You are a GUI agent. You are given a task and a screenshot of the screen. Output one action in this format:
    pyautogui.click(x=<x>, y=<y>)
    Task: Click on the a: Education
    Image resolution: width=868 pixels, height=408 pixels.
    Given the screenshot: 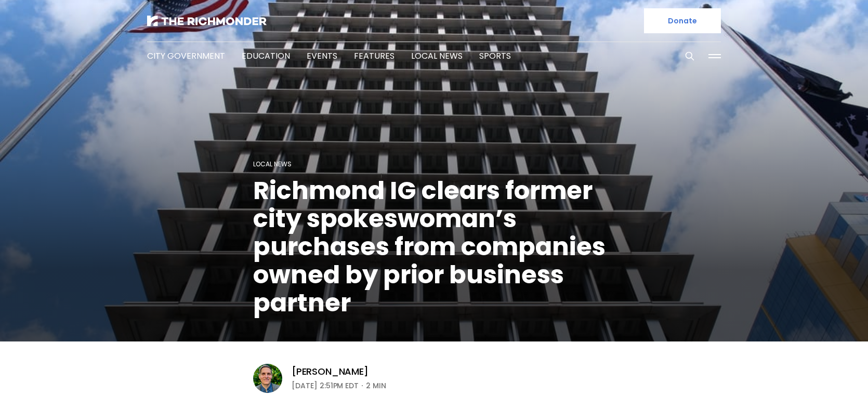 What is the action you would take?
    pyautogui.click(x=266, y=55)
    